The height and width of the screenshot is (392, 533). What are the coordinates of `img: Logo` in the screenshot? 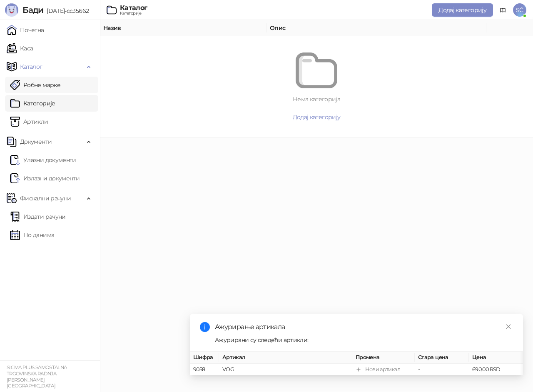 It's located at (12, 10).